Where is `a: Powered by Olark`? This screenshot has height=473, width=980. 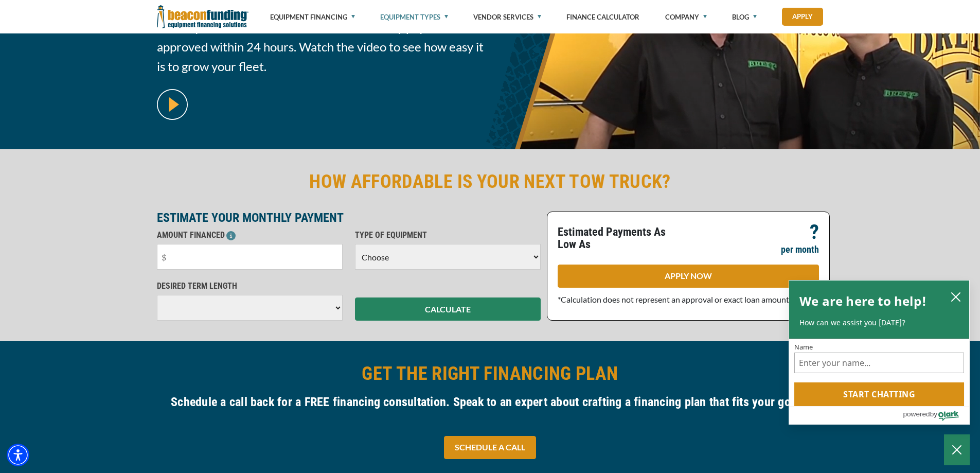
a: Powered by Olark is located at coordinates (936, 415).